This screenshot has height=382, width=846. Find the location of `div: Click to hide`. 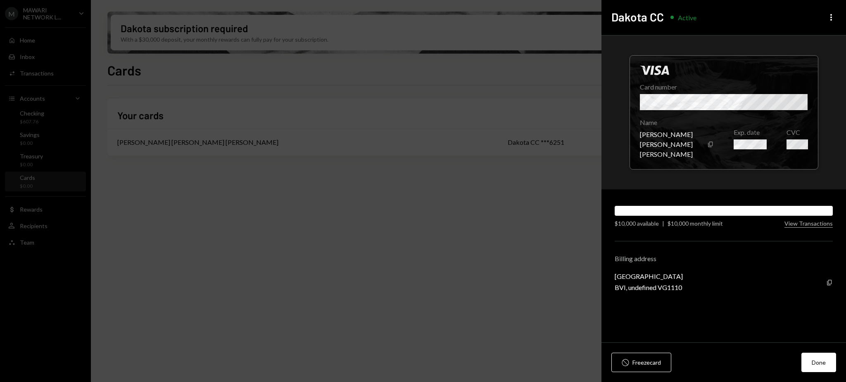

div: Click to hide is located at coordinates (723, 112).